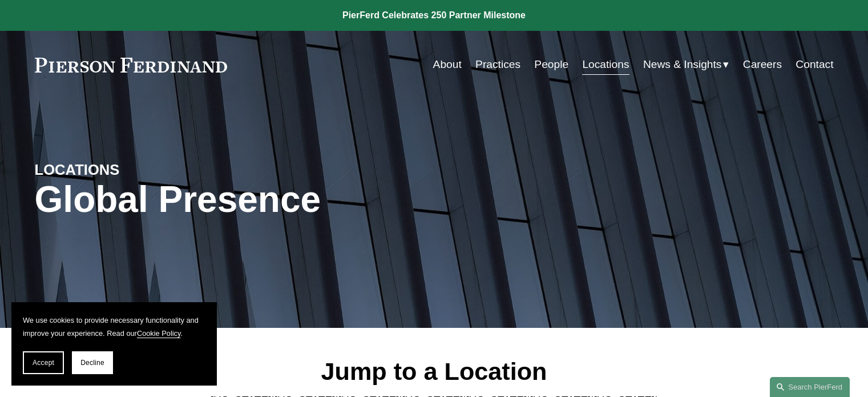 The height and width of the screenshot is (397, 868). What do you see at coordinates (44, 363) in the screenshot?
I see `span: Accept` at bounding box center [44, 363].